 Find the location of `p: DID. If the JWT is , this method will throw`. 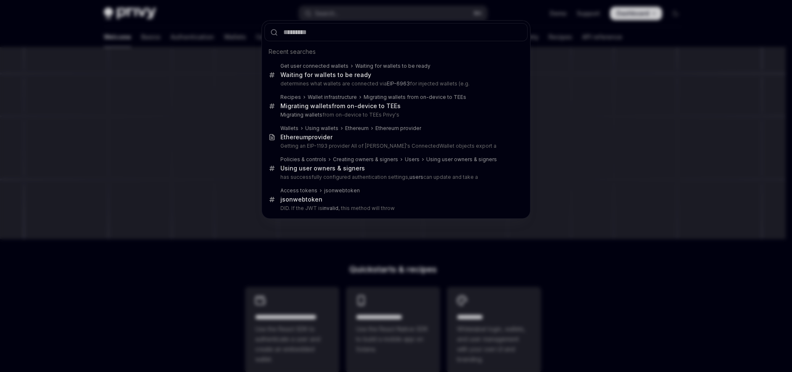

p: DID. If the JWT is , this method will throw is located at coordinates (395, 208).